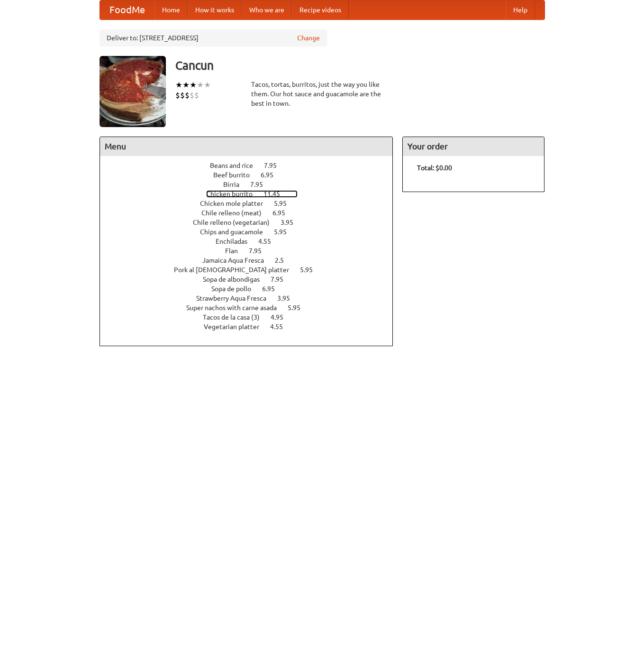 This screenshot has height=671, width=644. I want to click on span: Chips and guacamole, so click(236, 232).